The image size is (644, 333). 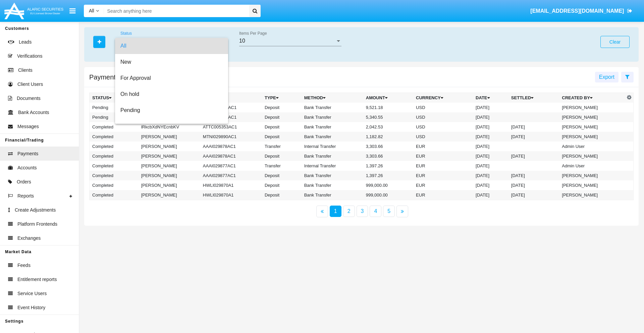 I want to click on span: For Approval, so click(x=172, y=78).